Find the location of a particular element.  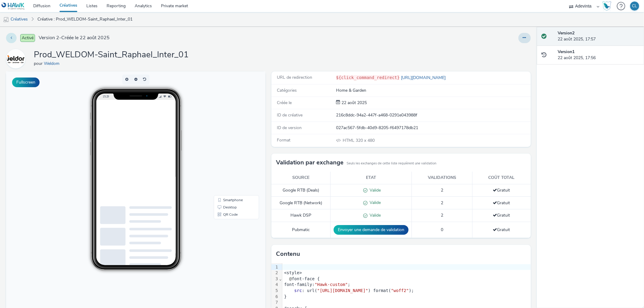

div: Hawk Academy is located at coordinates (607, 6).